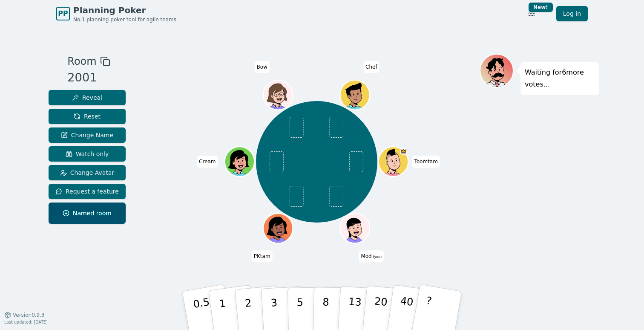 The width and height of the screenshot is (644, 330). I want to click on span: Change Avatar, so click(87, 173).